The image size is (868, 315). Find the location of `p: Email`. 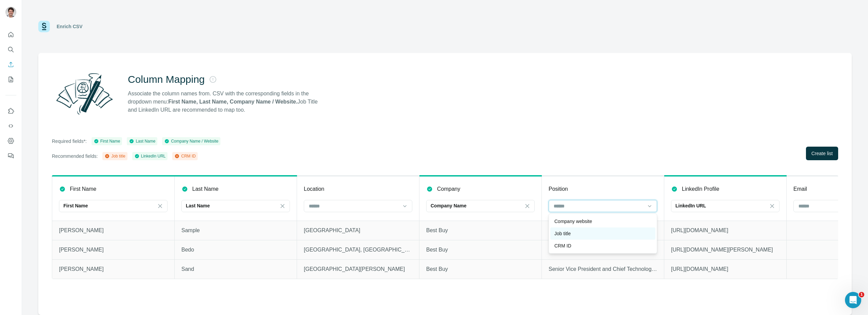

p: Email is located at coordinates (800, 189).